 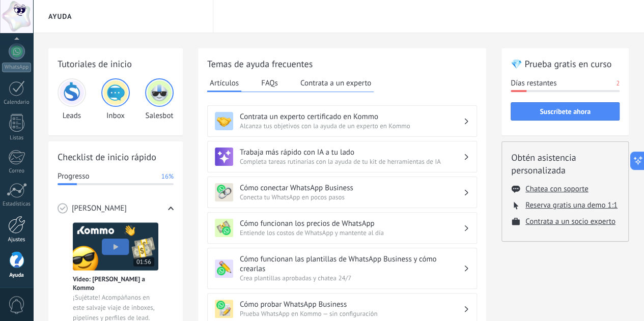 I want to click on h2: 💎 Prueba gratis en curso, so click(x=565, y=63).